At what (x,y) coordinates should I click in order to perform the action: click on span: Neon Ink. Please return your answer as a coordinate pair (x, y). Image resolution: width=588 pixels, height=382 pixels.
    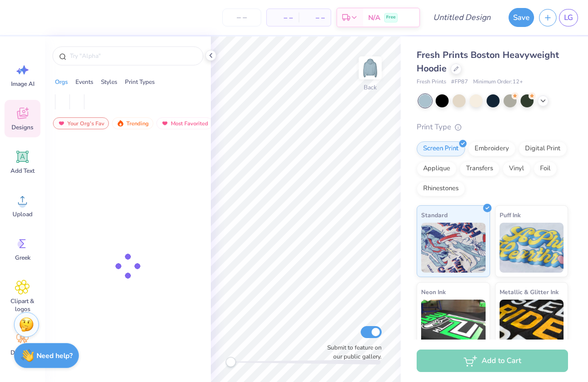
    Looking at the image, I should click on (433, 292).